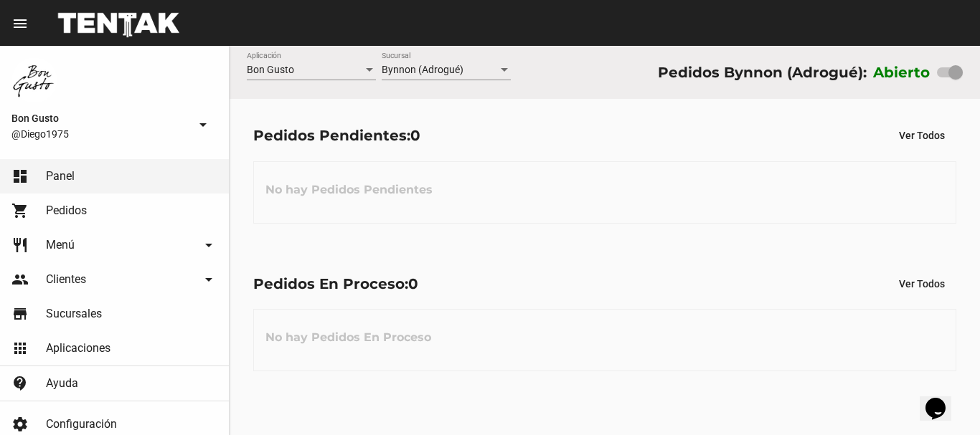  Describe the element at coordinates (762, 72) in the screenshot. I see `div: Pedidos Bynnon (Adrogué):` at that location.